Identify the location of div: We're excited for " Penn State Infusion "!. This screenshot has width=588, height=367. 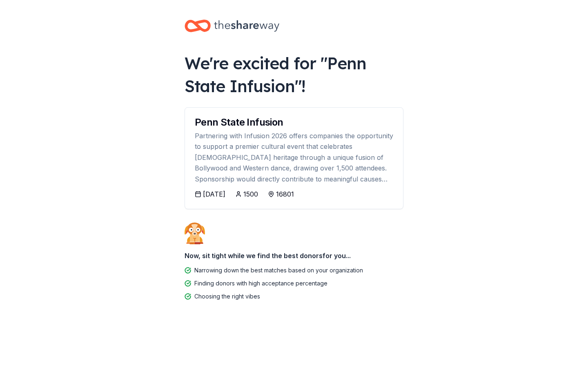
(294, 75).